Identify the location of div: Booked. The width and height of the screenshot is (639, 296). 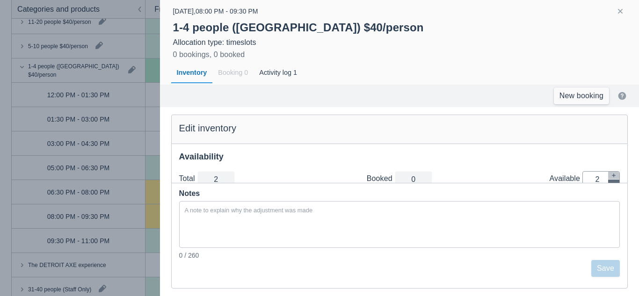
(381, 179).